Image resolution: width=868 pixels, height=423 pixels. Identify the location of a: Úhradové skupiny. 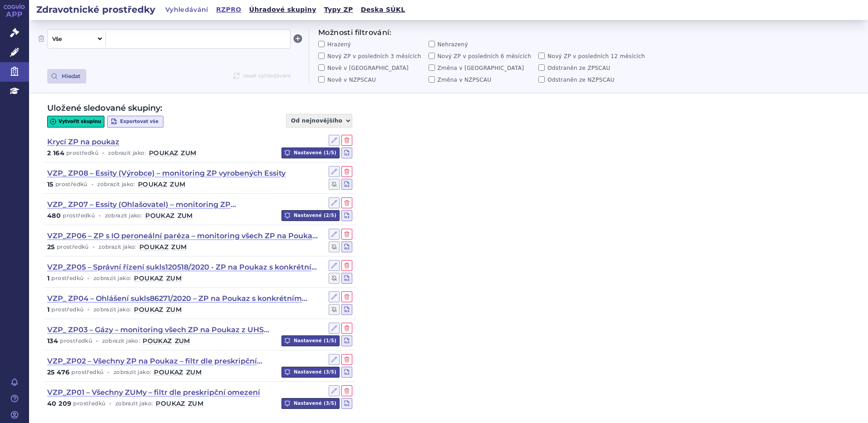
(283, 9).